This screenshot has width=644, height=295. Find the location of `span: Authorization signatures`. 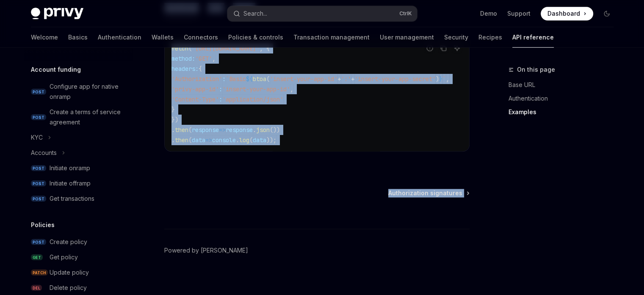

span: Authorization signatures is located at coordinates (425, 193).